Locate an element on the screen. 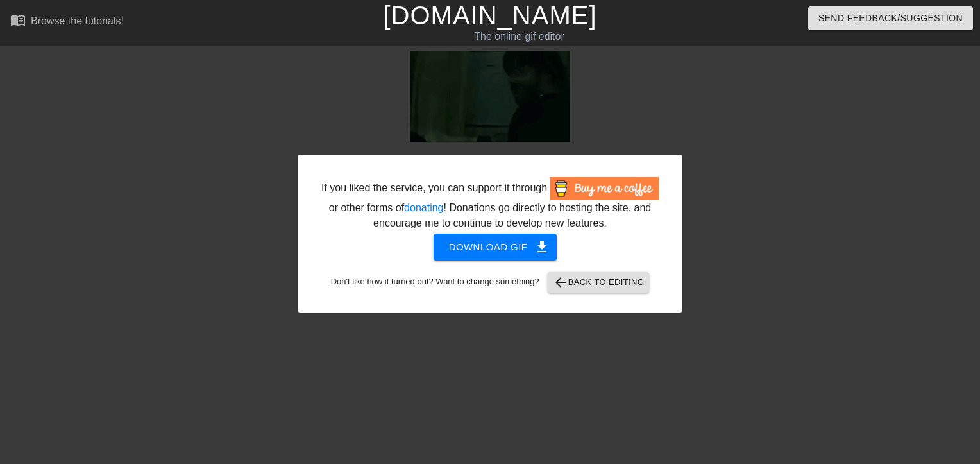 The width and height of the screenshot is (980, 464). a: Browse the tutorials! is located at coordinates (67, 22).